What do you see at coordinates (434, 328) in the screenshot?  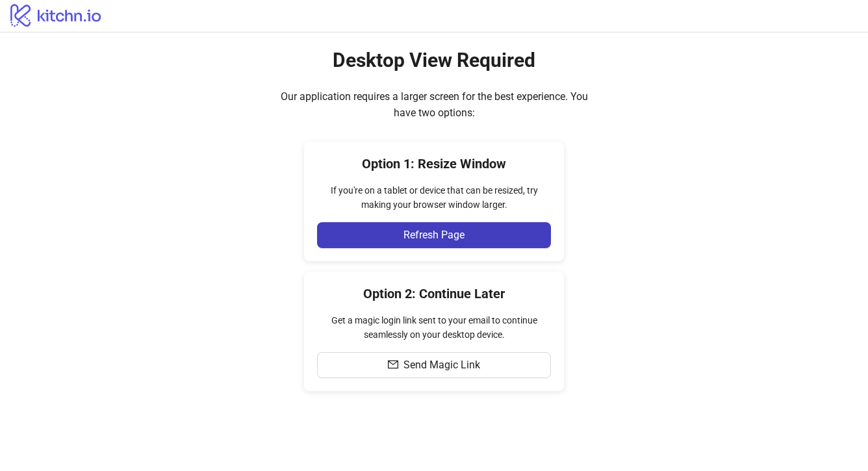 I see `div: Get a magic login link sent to your email to continue seamlessly on your desktop device.` at bounding box center [434, 328].